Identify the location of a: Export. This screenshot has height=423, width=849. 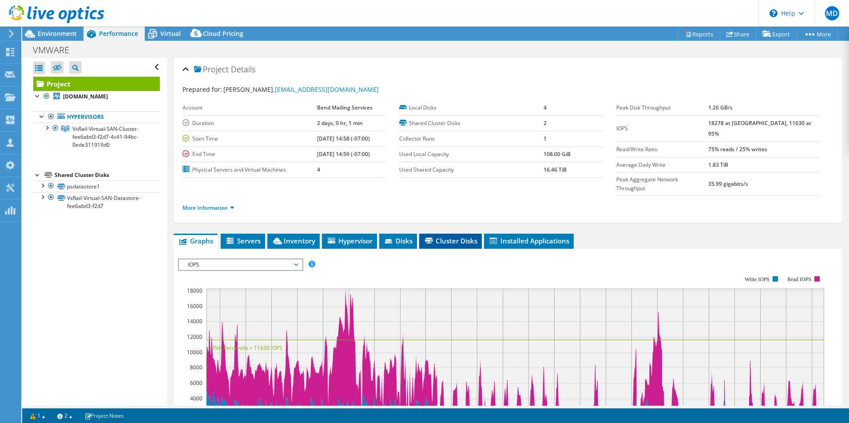
(776, 34).